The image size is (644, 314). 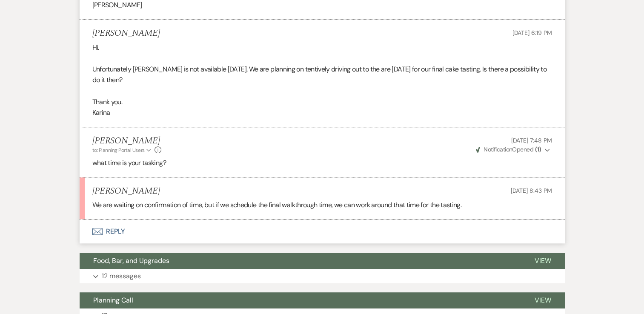 What do you see at coordinates (322, 232) in the screenshot?
I see `button: Reply` at bounding box center [322, 232].